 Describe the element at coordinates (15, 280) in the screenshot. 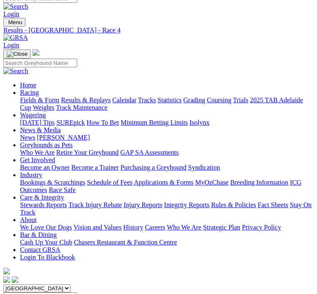

I see `img: twitter.svg` at that location.